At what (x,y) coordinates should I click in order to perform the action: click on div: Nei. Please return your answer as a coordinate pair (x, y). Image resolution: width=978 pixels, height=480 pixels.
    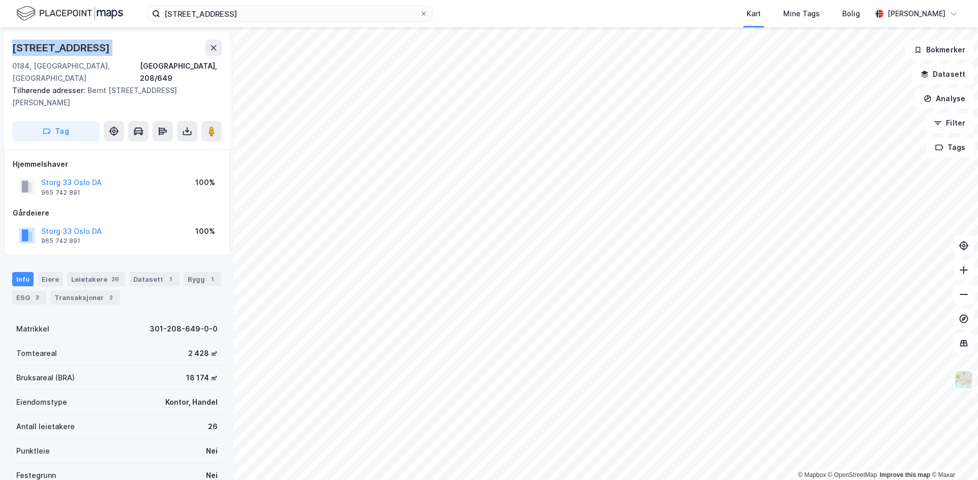
    Looking at the image, I should click on (211, 451).